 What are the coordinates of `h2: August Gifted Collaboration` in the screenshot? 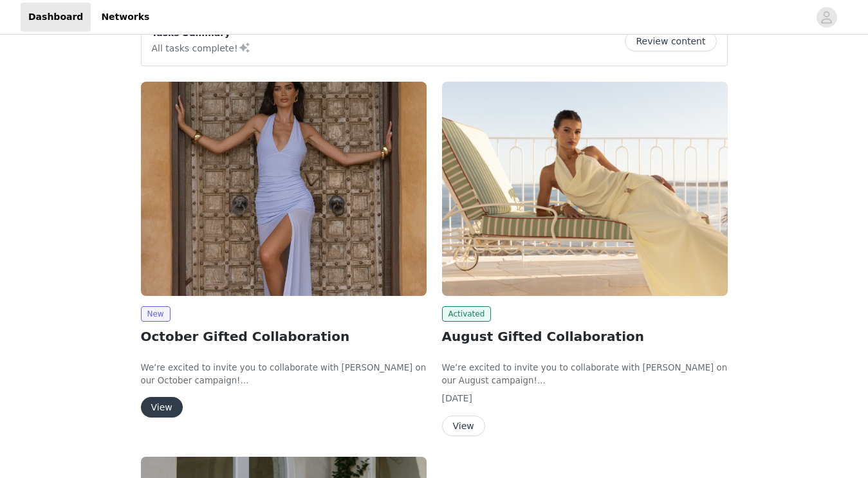 It's located at (585, 336).